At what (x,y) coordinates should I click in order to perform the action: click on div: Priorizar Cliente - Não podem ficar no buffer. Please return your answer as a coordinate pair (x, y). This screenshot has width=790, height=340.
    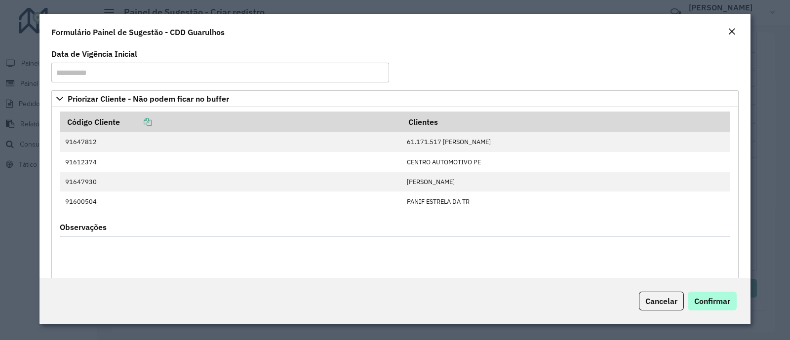
    Looking at the image, I should click on (395, 220).